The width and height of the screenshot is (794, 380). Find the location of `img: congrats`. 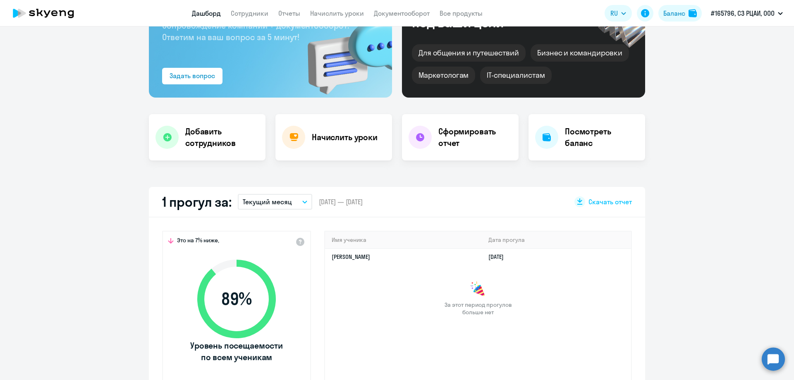

img: congrats is located at coordinates (478, 289).